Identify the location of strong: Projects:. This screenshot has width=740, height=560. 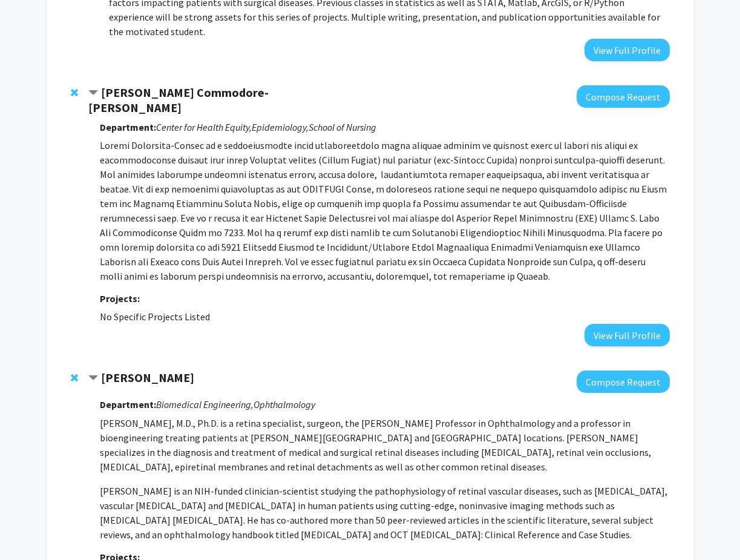
(120, 298).